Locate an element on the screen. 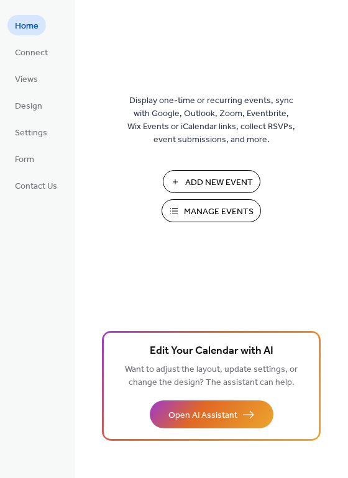 The width and height of the screenshot is (348, 478). a: Settings is located at coordinates (31, 132).